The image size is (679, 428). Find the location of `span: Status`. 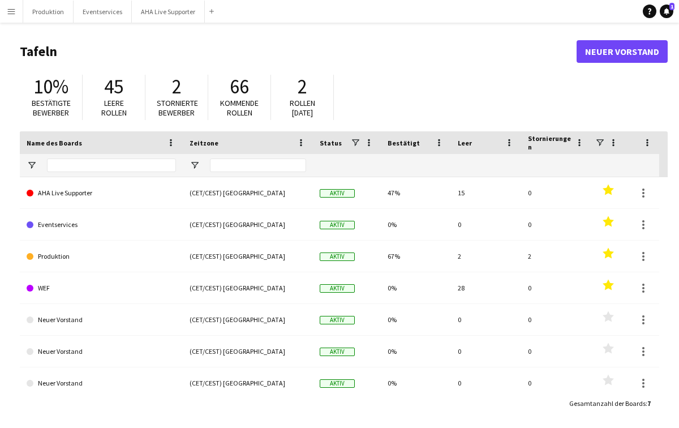

span: Status is located at coordinates (331, 143).